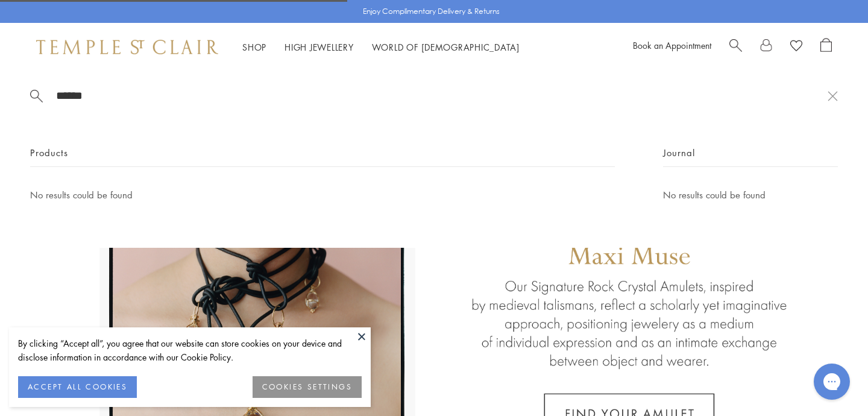  I want to click on a: ShopShop, so click(254, 47).